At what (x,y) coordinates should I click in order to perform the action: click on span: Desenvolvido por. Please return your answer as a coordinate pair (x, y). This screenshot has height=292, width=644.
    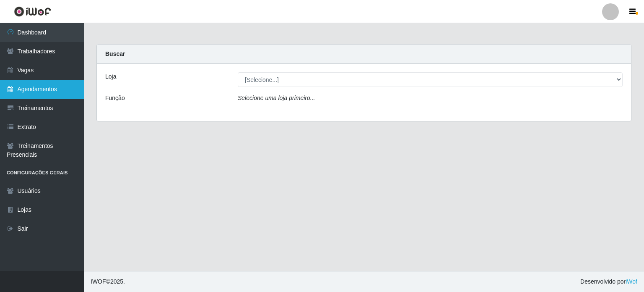
    Looking at the image, I should click on (609, 281).